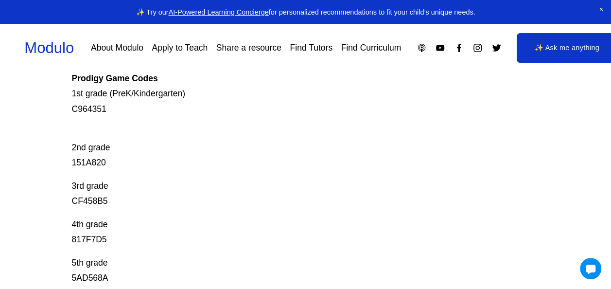 This screenshot has height=289, width=611. What do you see at coordinates (282, 270) in the screenshot?
I see `p: 5th grade 5AD568A` at bounding box center [282, 270].